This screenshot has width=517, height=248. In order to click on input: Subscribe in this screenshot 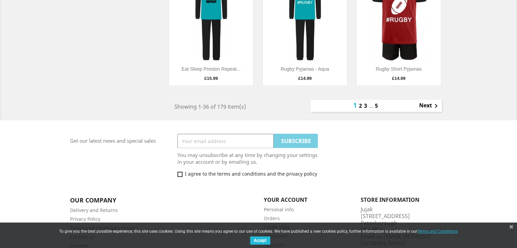, I will do `click(296, 141)`.